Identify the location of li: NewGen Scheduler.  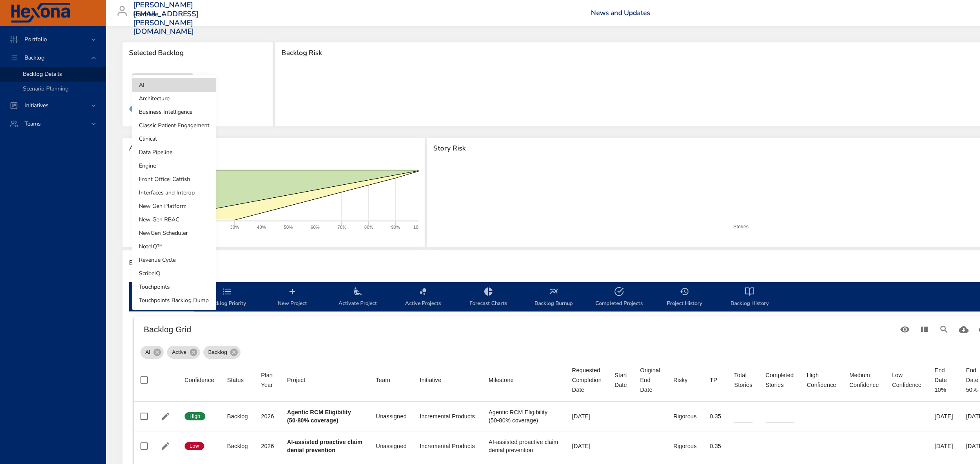
(174, 233).